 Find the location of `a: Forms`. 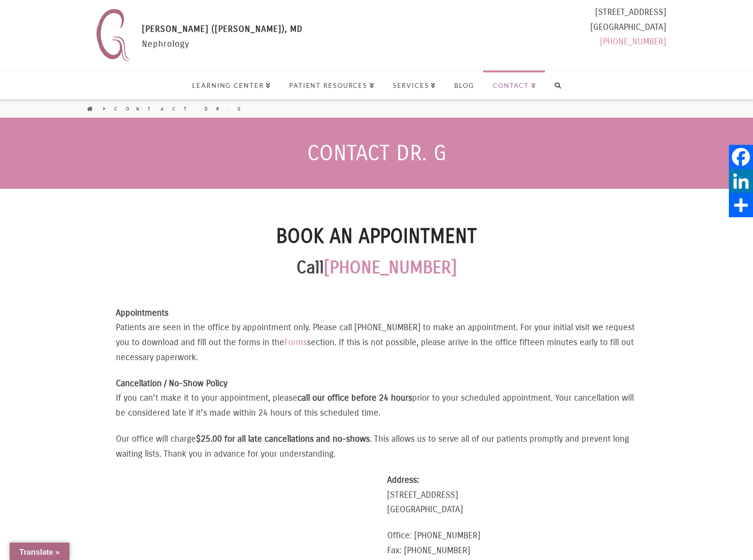

a: Forms is located at coordinates (295, 342).